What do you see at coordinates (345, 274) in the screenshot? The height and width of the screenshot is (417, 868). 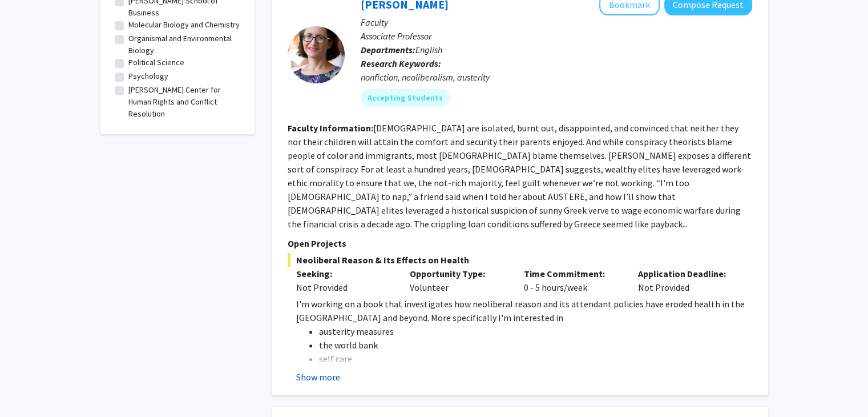 I see `p: Seeking:` at bounding box center [345, 274].